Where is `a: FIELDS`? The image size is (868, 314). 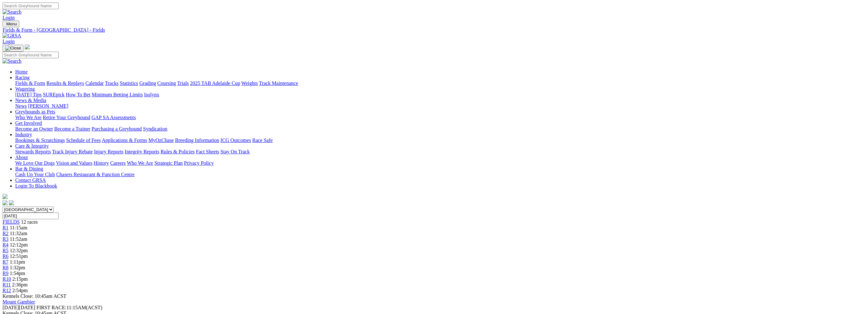 a: FIELDS is located at coordinates (11, 222).